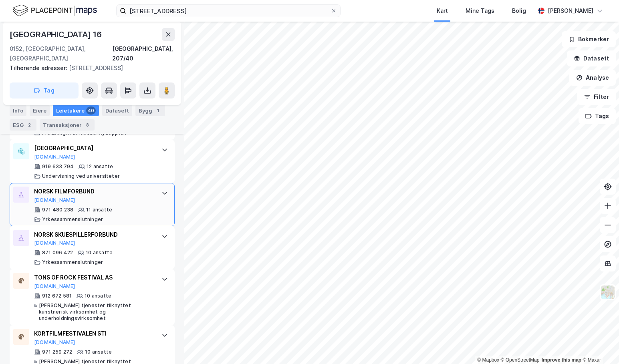 The height and width of the screenshot is (364, 619). I want to click on a: Mapbox, so click(488, 360).